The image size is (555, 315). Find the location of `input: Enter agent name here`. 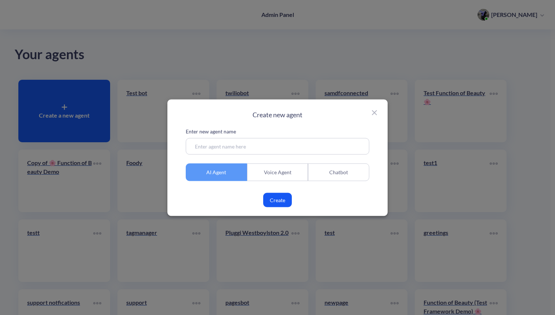

input: Enter agent name here is located at coordinates (278, 146).